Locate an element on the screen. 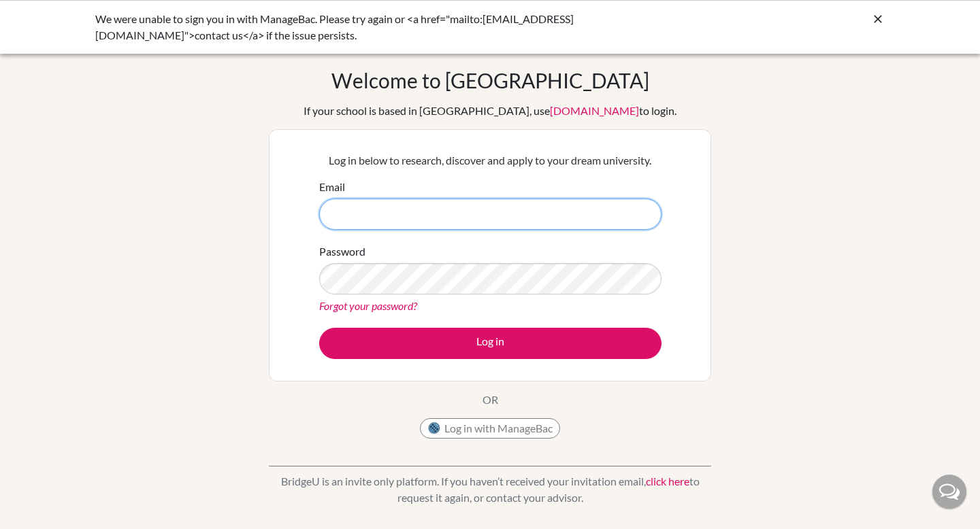 Image resolution: width=980 pixels, height=529 pixels. a: Forgot your password? is located at coordinates (368, 305).